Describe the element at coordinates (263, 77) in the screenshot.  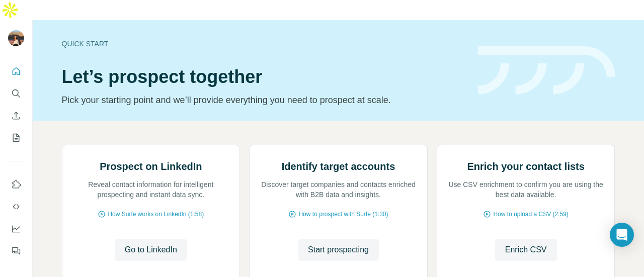
I see `h1: Let’s prospect together` at that location.